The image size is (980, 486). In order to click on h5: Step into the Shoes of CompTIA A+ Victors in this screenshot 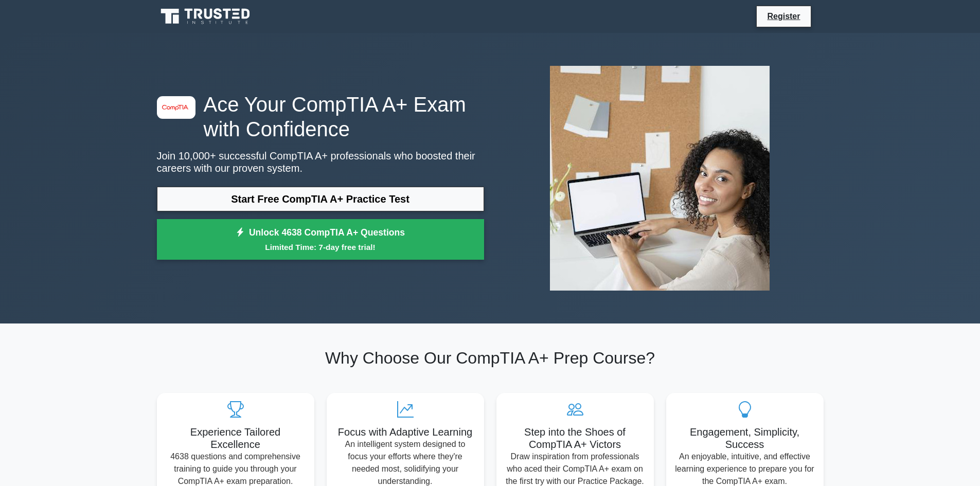, I will do `click(575, 438)`.